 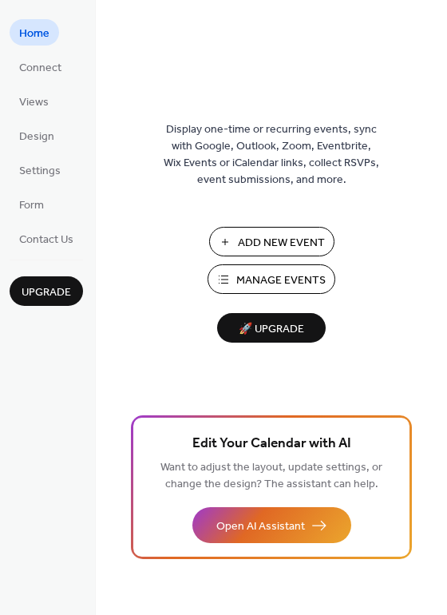 What do you see at coordinates (34, 102) in the screenshot?
I see `span: Views` at bounding box center [34, 102].